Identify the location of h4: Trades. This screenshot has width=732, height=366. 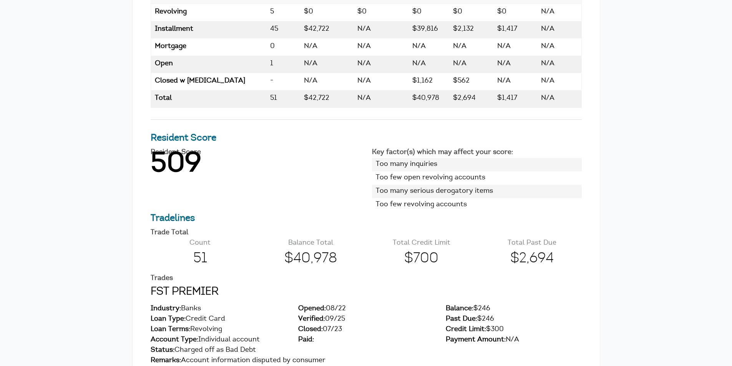
(366, 278).